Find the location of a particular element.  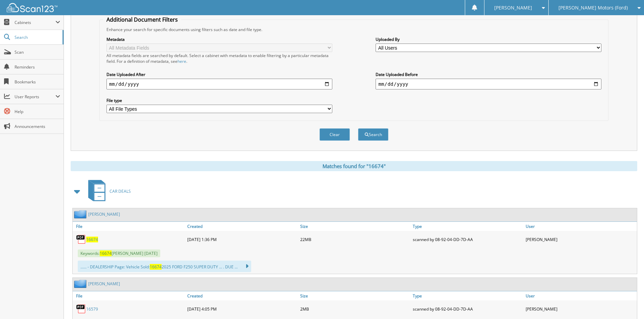

span: User Reports is located at coordinates (35, 96).